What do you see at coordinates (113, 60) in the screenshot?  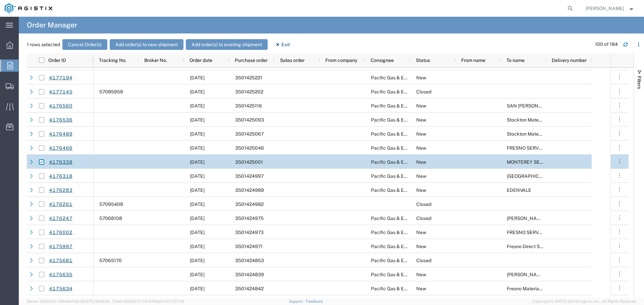 I see `span: Tracking No.` at bounding box center [113, 60].